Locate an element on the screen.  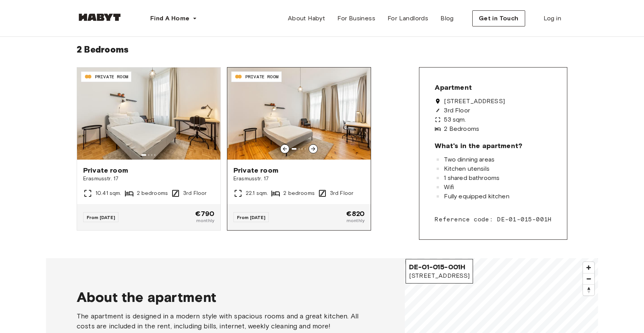
span: Zoom in is located at coordinates (588, 267).